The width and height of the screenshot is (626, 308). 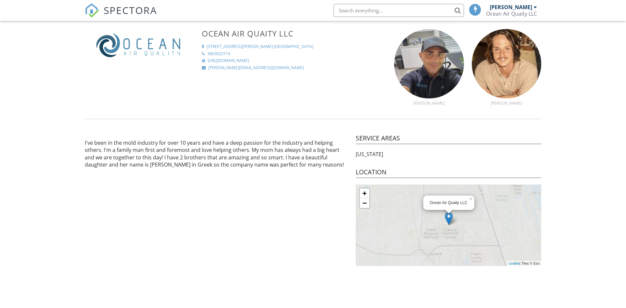 What do you see at coordinates (506, 64) in the screenshot?
I see `img: img_1393.jpeg` at bounding box center [506, 64].